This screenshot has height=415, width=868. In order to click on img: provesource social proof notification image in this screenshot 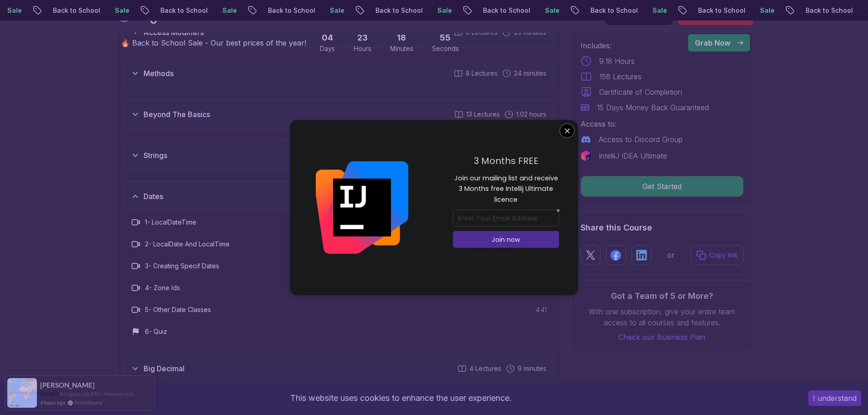, I will do `click(22, 392)`.